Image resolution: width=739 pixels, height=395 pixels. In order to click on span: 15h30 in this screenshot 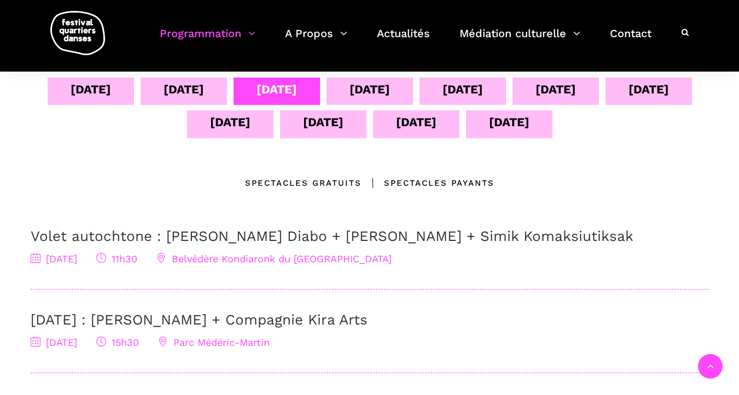, I will do `click(118, 342)`.